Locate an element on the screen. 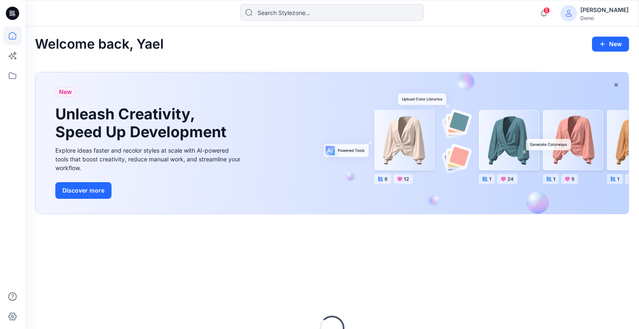 The width and height of the screenshot is (639, 329). input: Search Stylezone… is located at coordinates (332, 12).